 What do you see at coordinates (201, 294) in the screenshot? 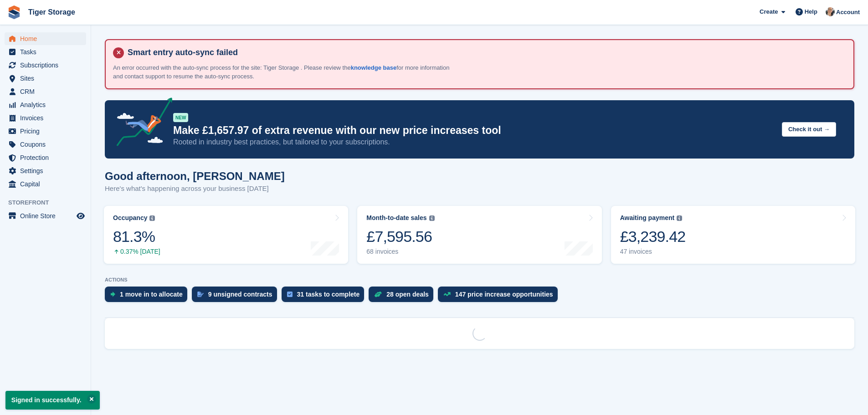
I see `img: contract_signature_icon-13c848040528278c33f63329250d36e43548de30e8caae1d1a13099fd9432cc5.svg` at bounding box center [201, 294].